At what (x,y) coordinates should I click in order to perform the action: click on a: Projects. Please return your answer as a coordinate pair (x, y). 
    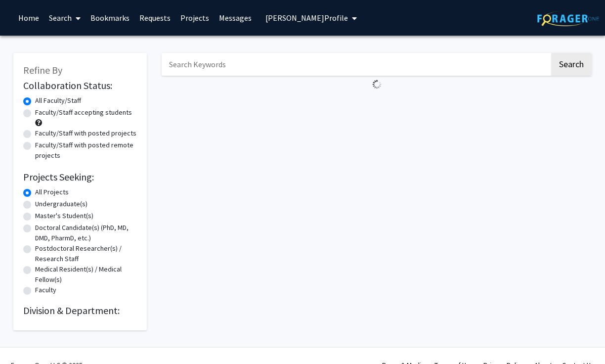
    Looking at the image, I should click on (195, 18).